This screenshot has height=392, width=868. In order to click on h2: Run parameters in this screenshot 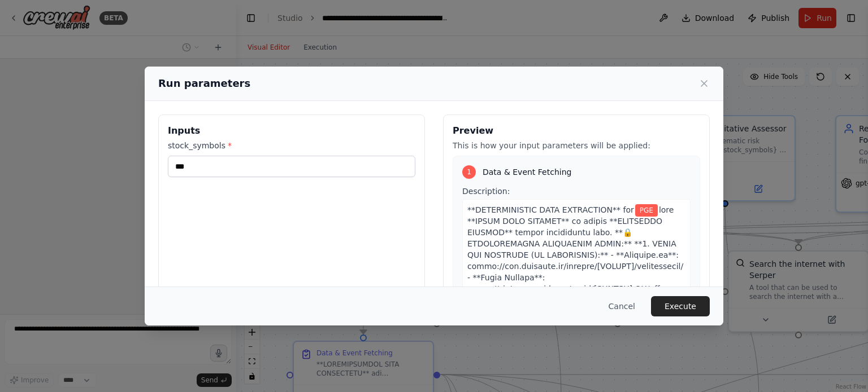, I will do `click(204, 83)`.